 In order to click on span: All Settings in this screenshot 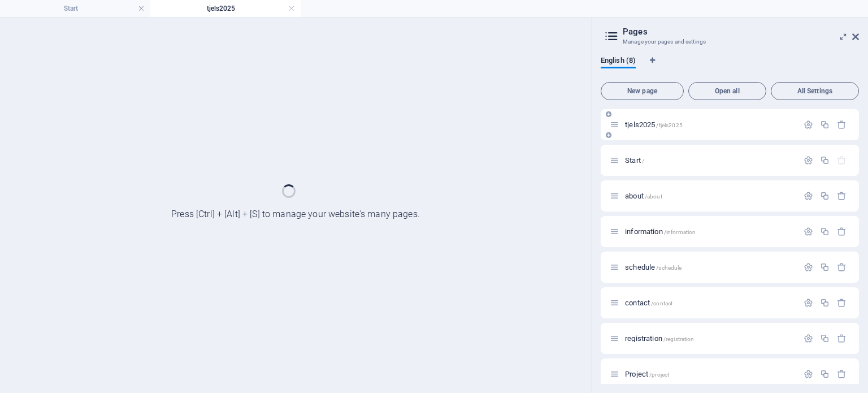, I will do `click(815, 91)`.